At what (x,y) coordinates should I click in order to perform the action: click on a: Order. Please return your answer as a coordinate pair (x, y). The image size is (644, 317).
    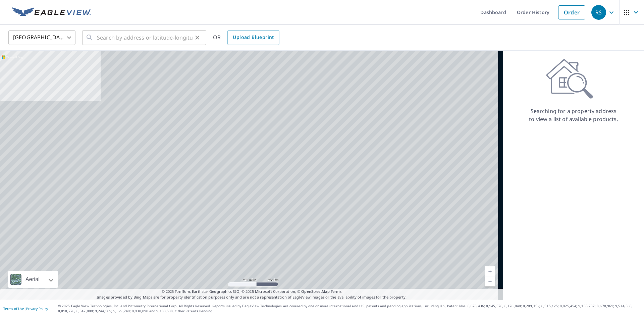
    Looking at the image, I should click on (572, 12).